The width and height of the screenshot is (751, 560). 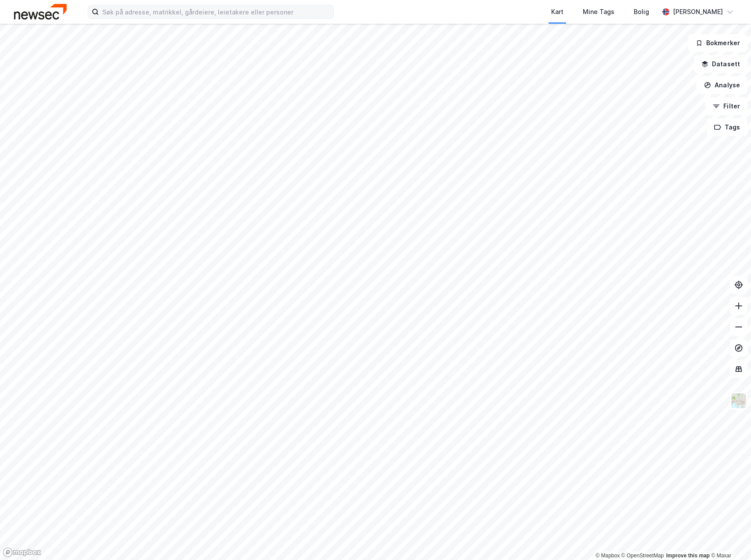 I want to click on div: Kontrollprogram for chat, so click(x=728, y=539).